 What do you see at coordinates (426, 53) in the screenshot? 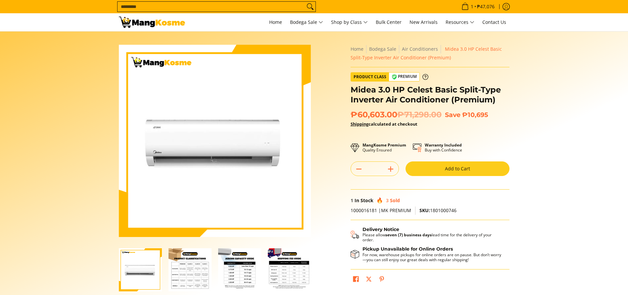
I see `span: Midea 3.0 HP Celest Basic Split-Type Inverter Air Conditioner (Premium)` at bounding box center [426, 53].